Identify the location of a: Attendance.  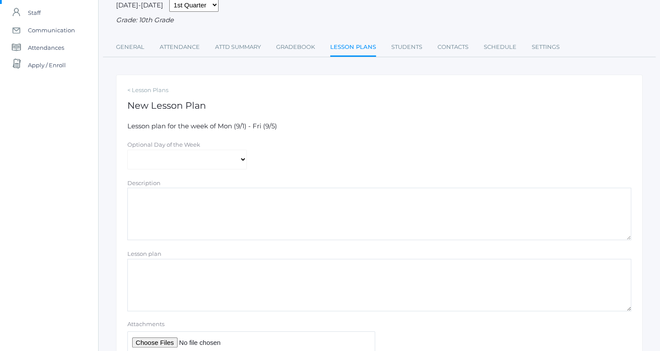
(180, 47).